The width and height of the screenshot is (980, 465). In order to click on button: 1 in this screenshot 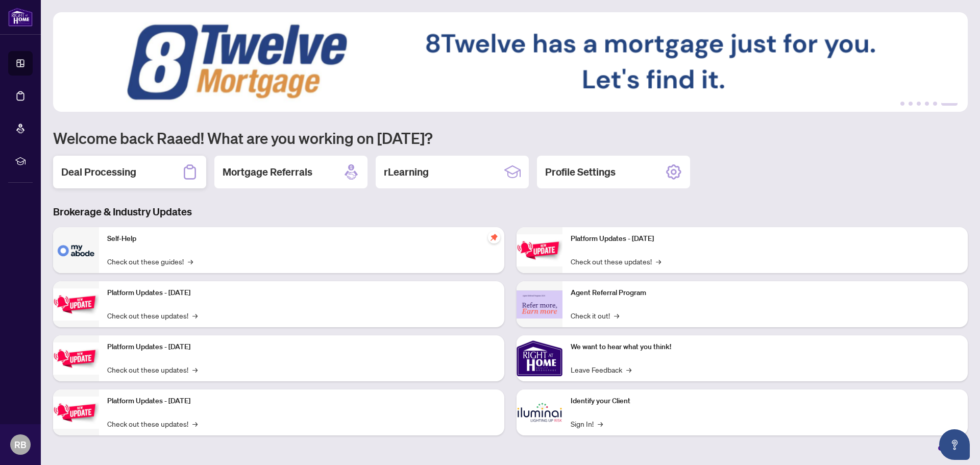, I will do `click(902, 104)`.